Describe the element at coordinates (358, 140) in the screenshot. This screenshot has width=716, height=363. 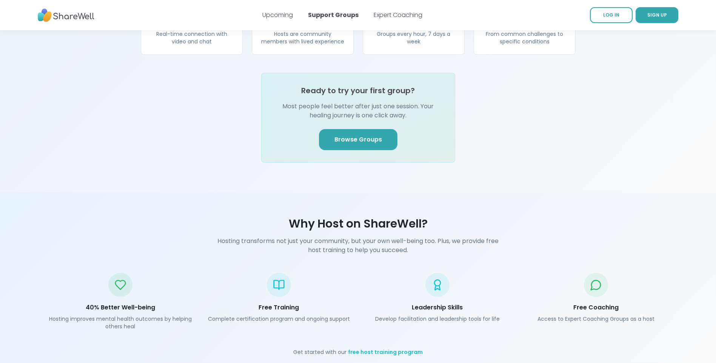
I see `a: Browse Groups` at that location.